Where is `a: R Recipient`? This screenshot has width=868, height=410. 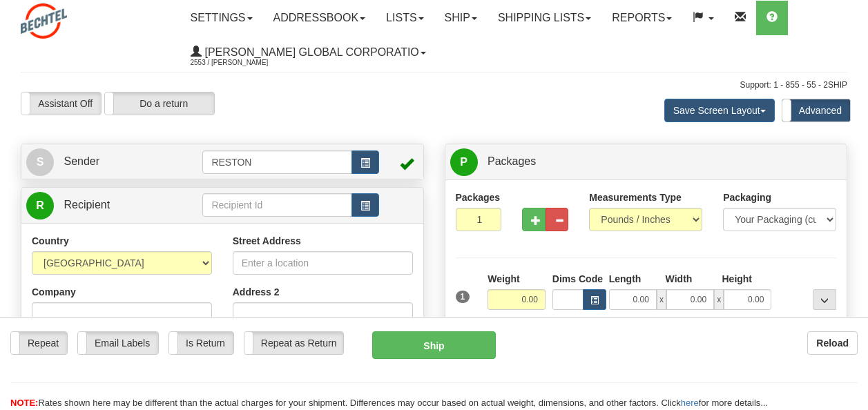
a: R Recipient is located at coordinates (105, 205).